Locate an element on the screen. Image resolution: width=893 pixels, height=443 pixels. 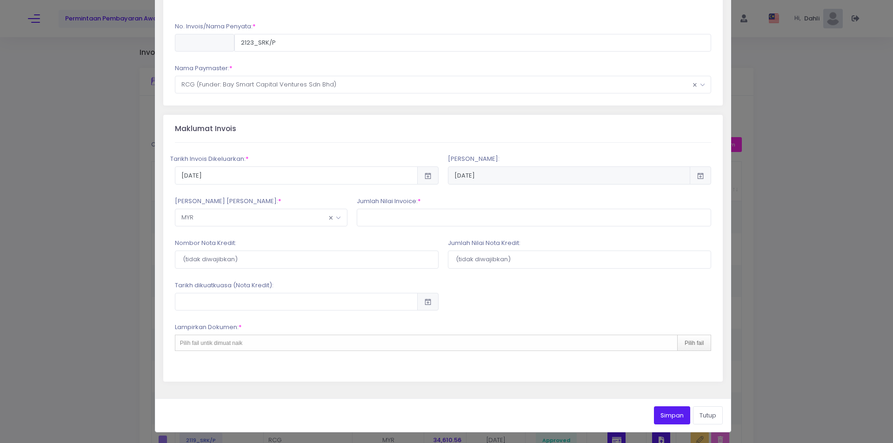
label: No. Invois/Nama Penyata: is located at coordinates (215, 27).